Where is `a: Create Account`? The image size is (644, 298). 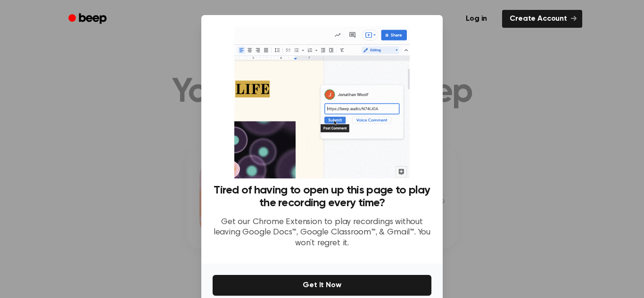 a: Create Account is located at coordinates (542, 19).